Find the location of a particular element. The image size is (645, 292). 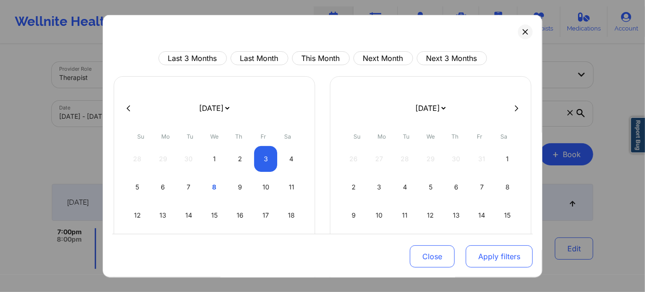

div: Fri Oct 10 2025 is located at coordinates (266, 187).